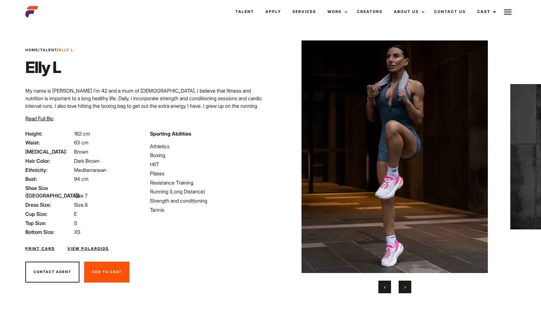 The height and width of the screenshot is (310, 541). Describe the element at coordinates (49, 214) in the screenshot. I see `span: Cup Size:` at that location.